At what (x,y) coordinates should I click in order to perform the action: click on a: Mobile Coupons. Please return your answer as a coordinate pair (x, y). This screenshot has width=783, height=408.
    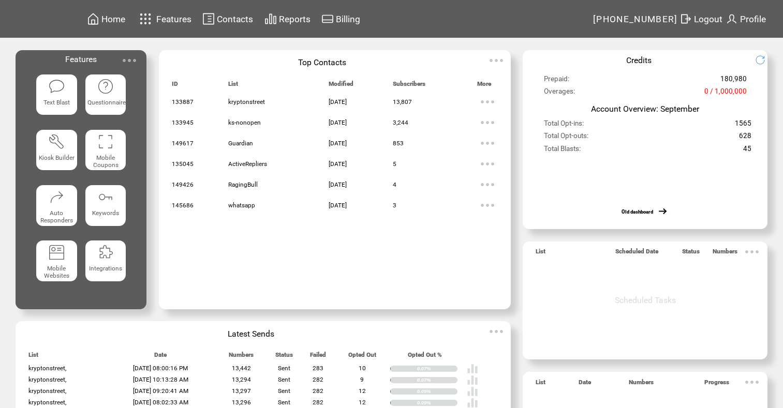
    Looking at the image, I should click on (106, 153).